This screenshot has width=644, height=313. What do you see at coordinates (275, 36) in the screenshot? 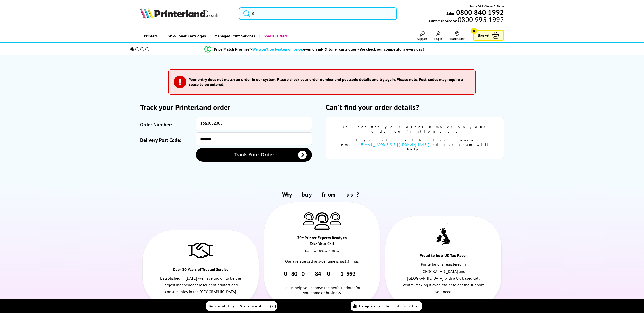
I see `a: Special Offers` at bounding box center [275, 36].